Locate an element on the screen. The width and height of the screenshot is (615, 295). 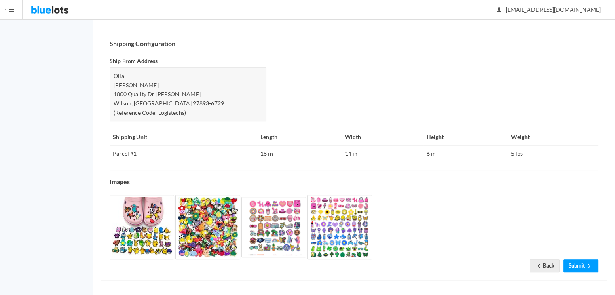
td: 5 lbs is located at coordinates (553, 154).